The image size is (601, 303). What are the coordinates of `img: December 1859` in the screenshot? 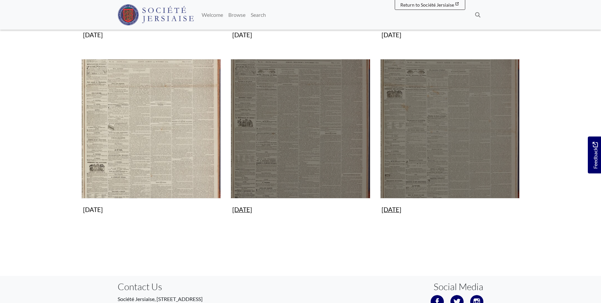 It's located at (449, 128).